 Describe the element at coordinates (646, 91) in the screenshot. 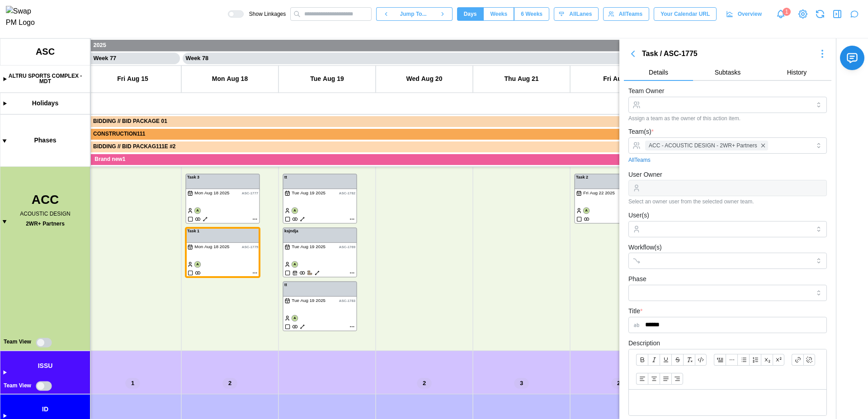

I see `label: Team Owner` at that location.